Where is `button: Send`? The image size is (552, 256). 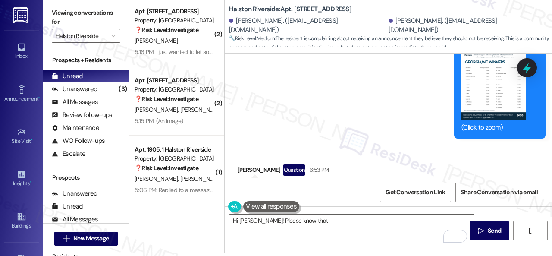
button: Send is located at coordinates (490, 230).